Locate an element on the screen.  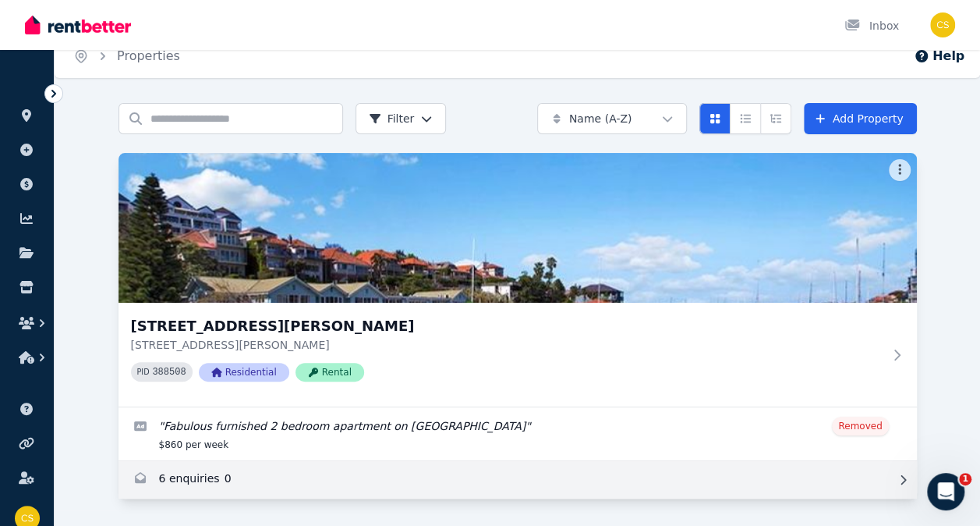
small: PID is located at coordinates (143, 371).